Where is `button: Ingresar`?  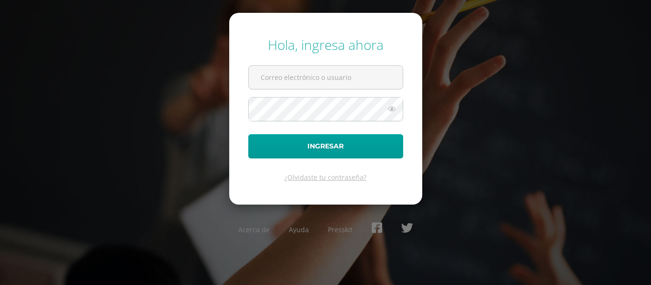 button: Ingresar is located at coordinates (325, 146).